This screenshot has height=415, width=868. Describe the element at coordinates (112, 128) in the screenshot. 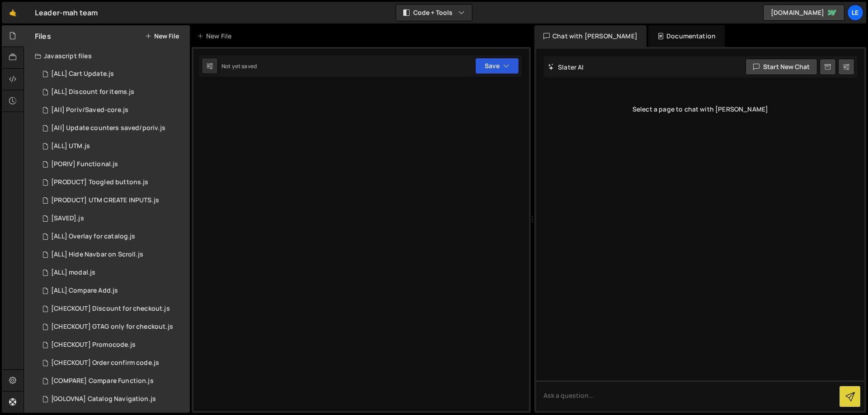

I see `div: 16298/45502.js` at that location.